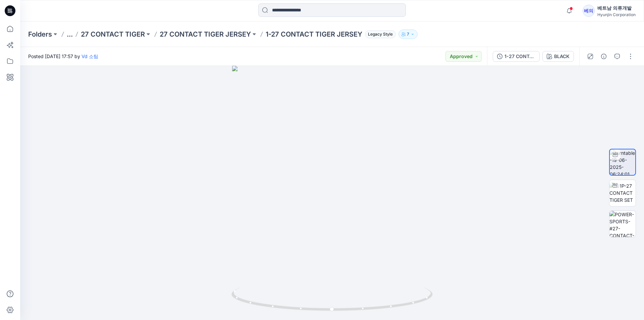  What do you see at coordinates (622, 224) in the screenshot?
I see `img: POWER-SPORTS-#27-CONTACT-TIGER-JERSEY-(XS-3XL)-25.06.09---Layout` at bounding box center [622, 224].